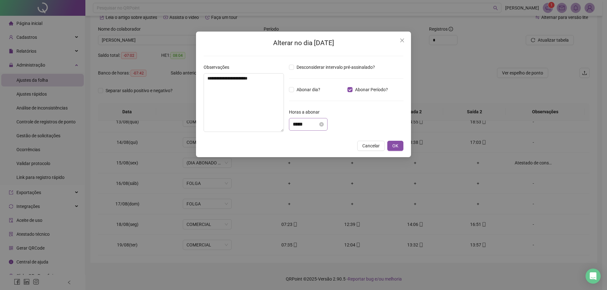  What do you see at coordinates (395, 146) in the screenshot?
I see `span: OK` at bounding box center [395, 146].